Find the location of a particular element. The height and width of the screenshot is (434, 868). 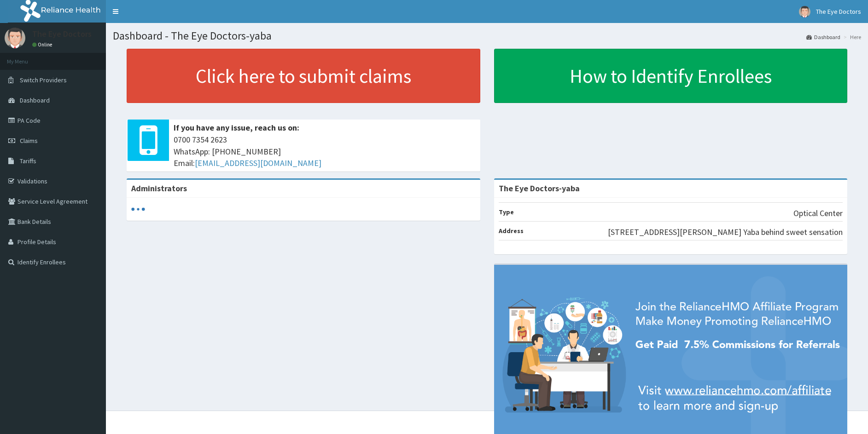

span: Tariffs is located at coordinates (28, 161).